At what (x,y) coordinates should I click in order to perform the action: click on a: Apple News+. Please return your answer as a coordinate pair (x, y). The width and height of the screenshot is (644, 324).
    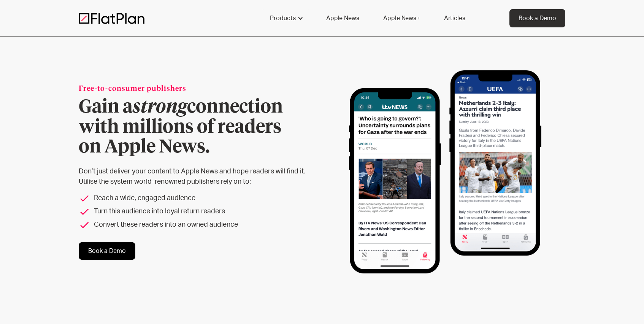
    Looking at the image, I should click on (401, 18).